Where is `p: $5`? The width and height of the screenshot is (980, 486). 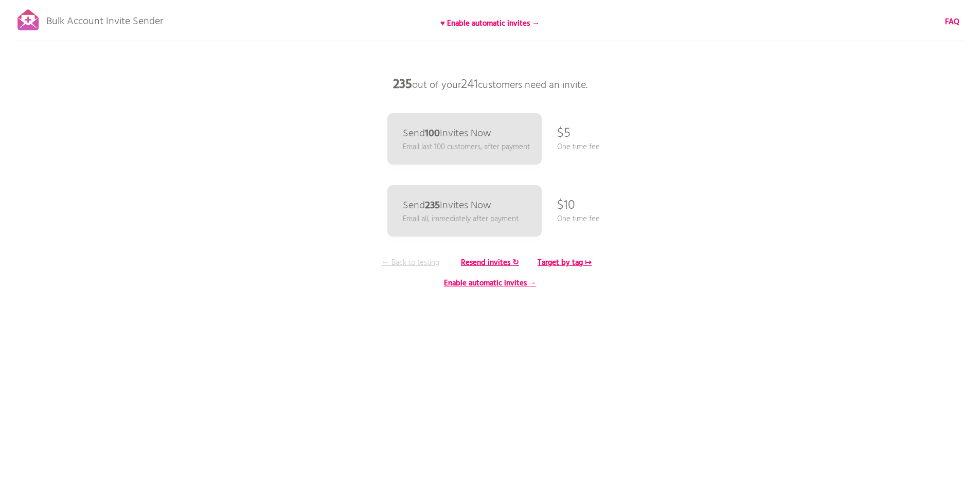
p: $5 is located at coordinates (564, 134).